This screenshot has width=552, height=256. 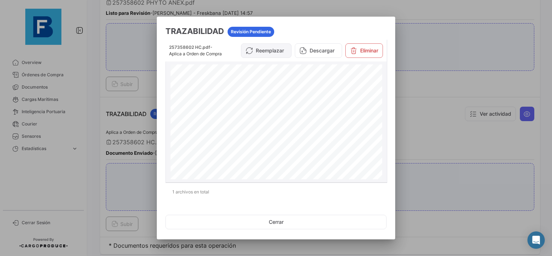 What do you see at coordinates (190, 47) in the screenshot?
I see `span: 257358602 HC.pdf` at bounding box center [190, 47].